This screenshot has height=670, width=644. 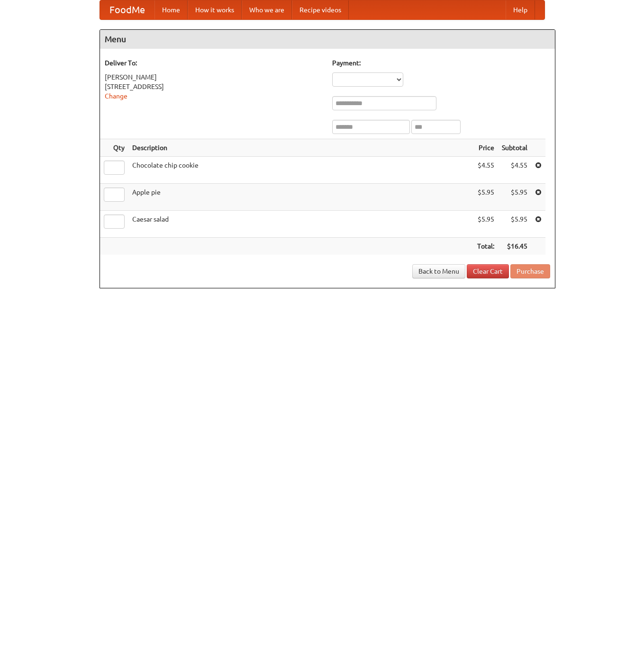 What do you see at coordinates (301, 197) in the screenshot?
I see `td: Apple pie` at bounding box center [301, 197].